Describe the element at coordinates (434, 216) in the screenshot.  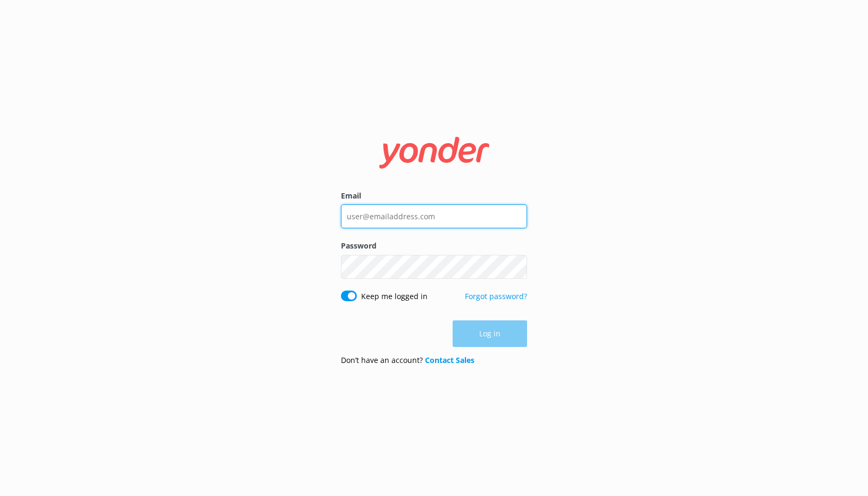
I see `input: user@emailaddress.com` at that location.